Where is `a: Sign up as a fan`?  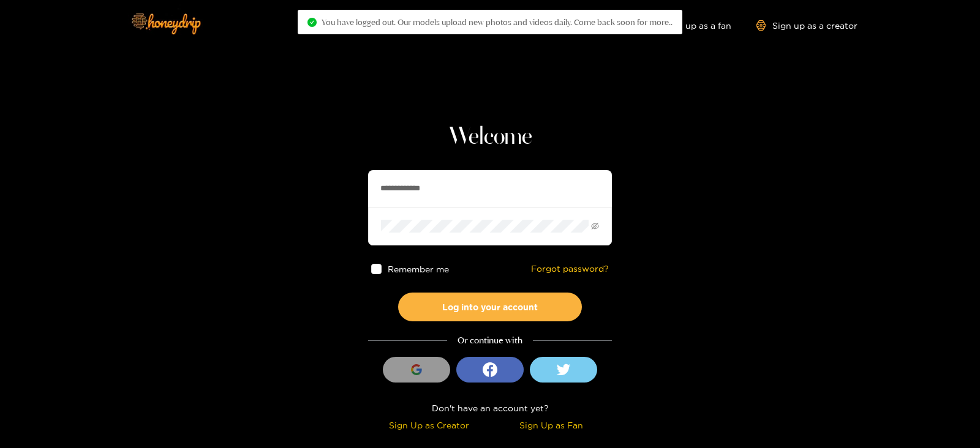
a: Sign up as a fan is located at coordinates (689, 25).